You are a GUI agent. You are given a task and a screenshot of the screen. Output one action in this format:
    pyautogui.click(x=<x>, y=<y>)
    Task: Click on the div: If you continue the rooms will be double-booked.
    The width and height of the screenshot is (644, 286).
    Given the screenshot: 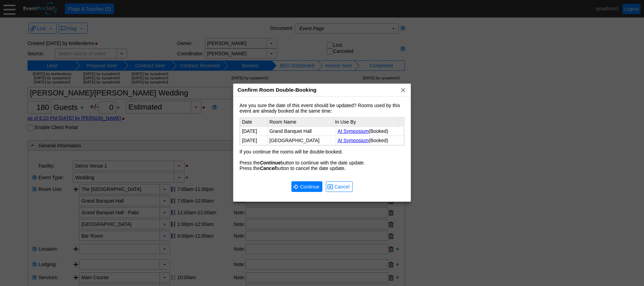 What is the action you would take?
    pyautogui.click(x=322, y=152)
    